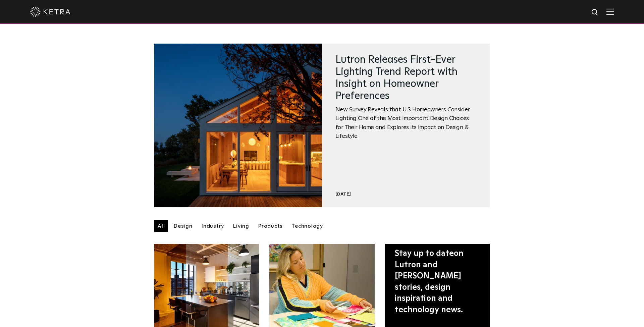 This screenshot has height=327, width=644. Describe the element at coordinates (161, 226) in the screenshot. I see `a: All` at that location.